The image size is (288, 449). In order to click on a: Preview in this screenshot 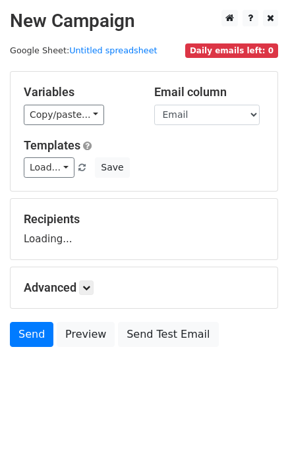, I will do `click(86, 334)`.